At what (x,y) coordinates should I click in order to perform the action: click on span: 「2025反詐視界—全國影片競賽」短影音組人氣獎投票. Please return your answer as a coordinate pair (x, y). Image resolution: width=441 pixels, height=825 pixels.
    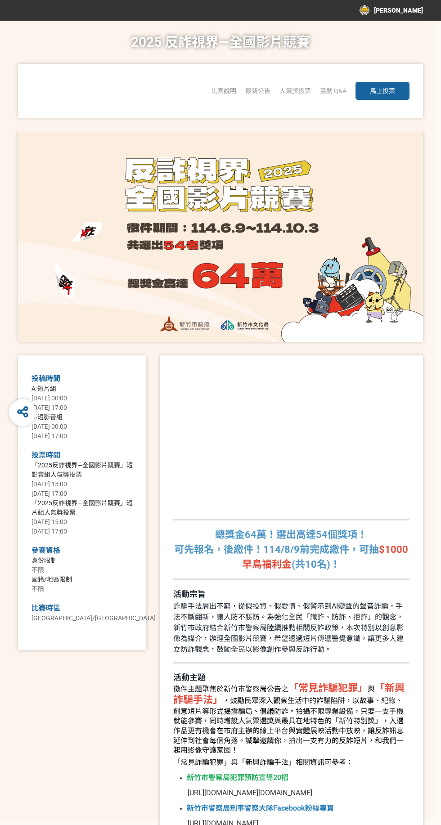
    Looking at the image, I should click on (82, 469).